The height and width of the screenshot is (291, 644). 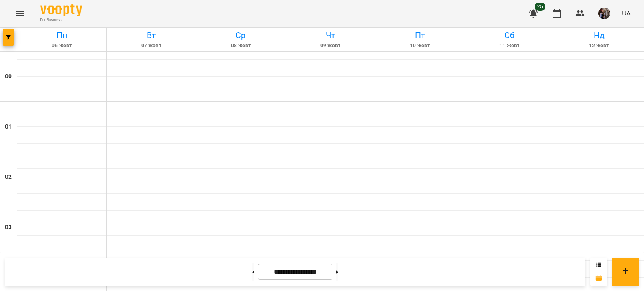 I want to click on span: 25, so click(x=540, y=7).